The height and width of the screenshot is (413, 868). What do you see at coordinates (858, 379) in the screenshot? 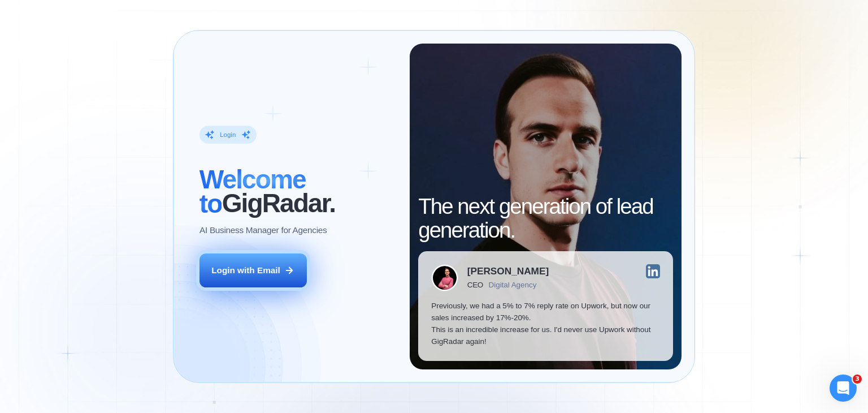
I see `span: 3` at bounding box center [858, 379].